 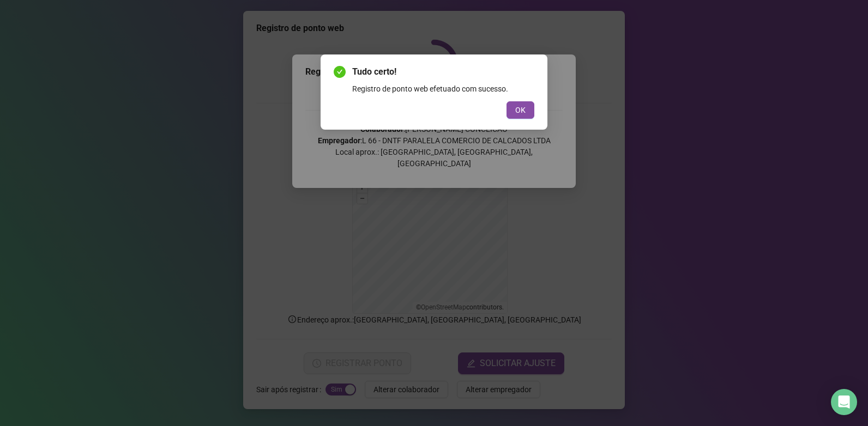 What do you see at coordinates (844, 402) in the screenshot?
I see `div: Open Intercom Messenger` at bounding box center [844, 402].